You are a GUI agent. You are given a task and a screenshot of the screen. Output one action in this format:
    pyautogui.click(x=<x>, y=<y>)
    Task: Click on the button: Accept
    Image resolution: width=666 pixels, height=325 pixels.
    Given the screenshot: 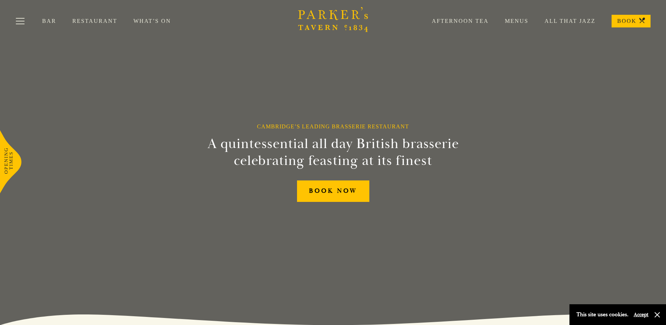 What is the action you would take?
    pyautogui.click(x=641, y=314)
    